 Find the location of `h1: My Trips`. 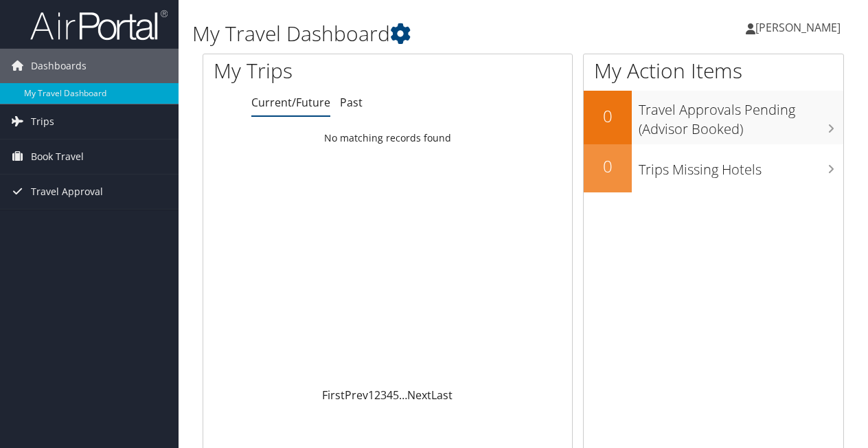

h1: My Trips is located at coordinates (310, 71).